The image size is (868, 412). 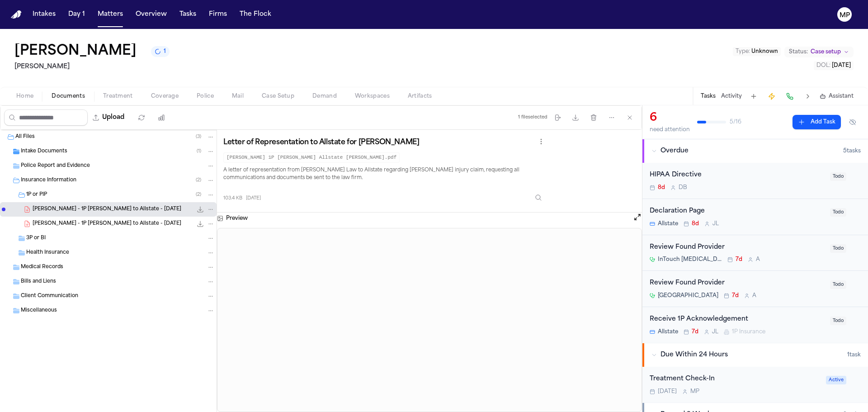 What do you see at coordinates (160, 51) in the screenshot?
I see `button: 1 active task` at bounding box center [160, 51].